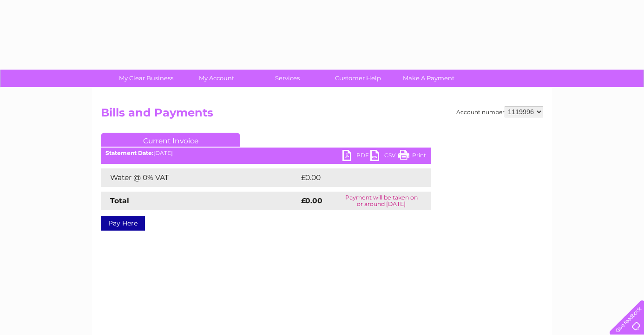 This screenshot has height=335, width=644. I want to click on a: Services, so click(287, 78).